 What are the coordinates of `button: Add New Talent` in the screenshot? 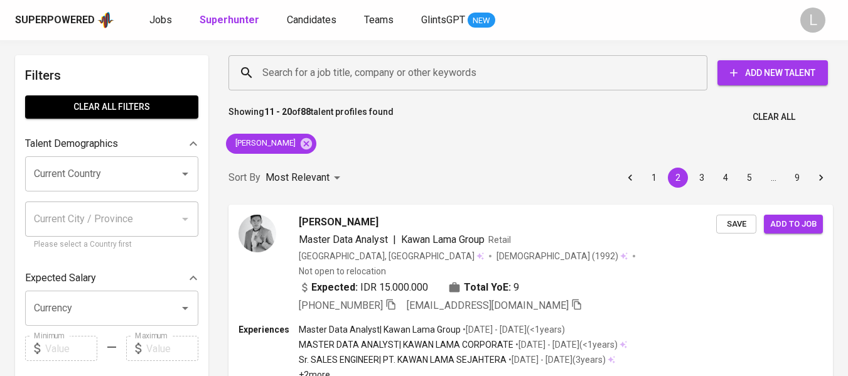 It's located at (773, 73).